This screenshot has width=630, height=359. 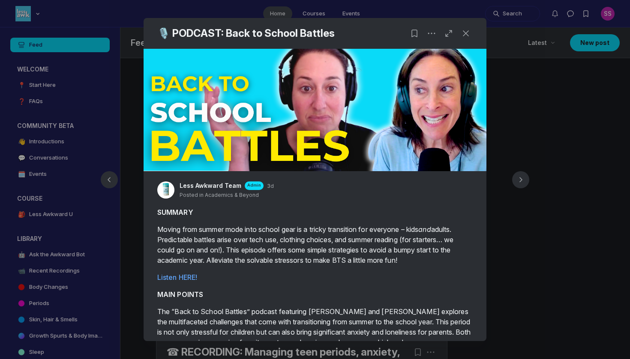 What do you see at coordinates (315, 245) in the screenshot?
I see `p: Moving from summer mode into school gear is a tricky transition for everyone – kids adults. Predi...` at bounding box center [315, 245].